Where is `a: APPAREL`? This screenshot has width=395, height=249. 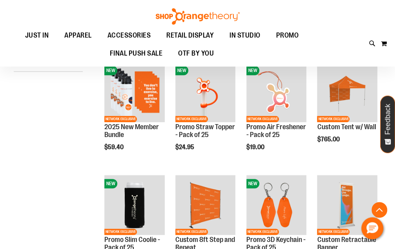
a: APPAREL is located at coordinates (78, 36).